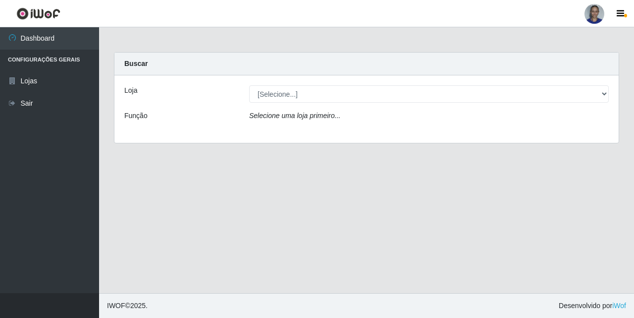 Image resolution: width=634 pixels, height=318 pixels. What do you see at coordinates (136, 115) in the screenshot?
I see `label: Função` at bounding box center [136, 115].